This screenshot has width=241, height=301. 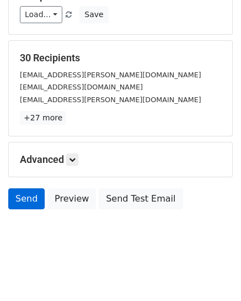 What do you see at coordinates (43, 118) in the screenshot?
I see `a: +27 more` at bounding box center [43, 118].